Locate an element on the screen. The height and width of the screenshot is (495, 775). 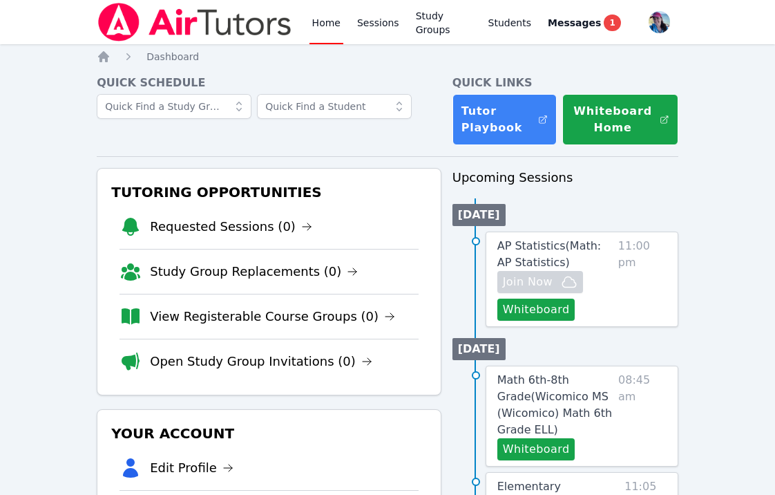
a: AP Statistics(Math: AP Statistics) is located at coordinates (555, 254).